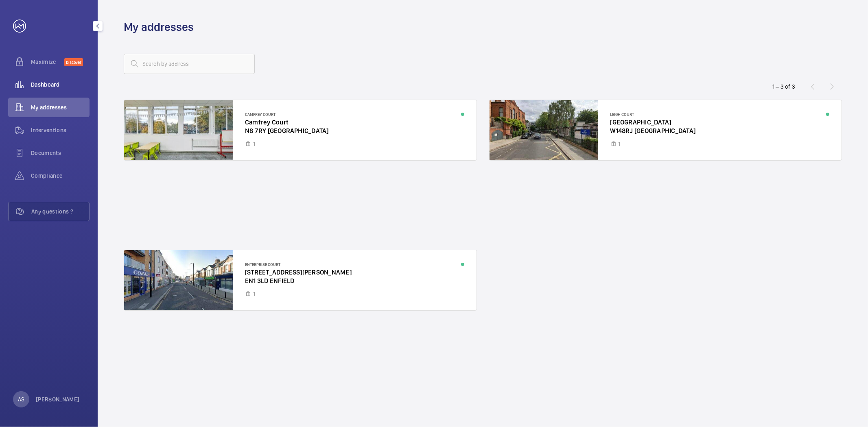 The image size is (868, 427). I want to click on span: Interventions, so click(60, 130).